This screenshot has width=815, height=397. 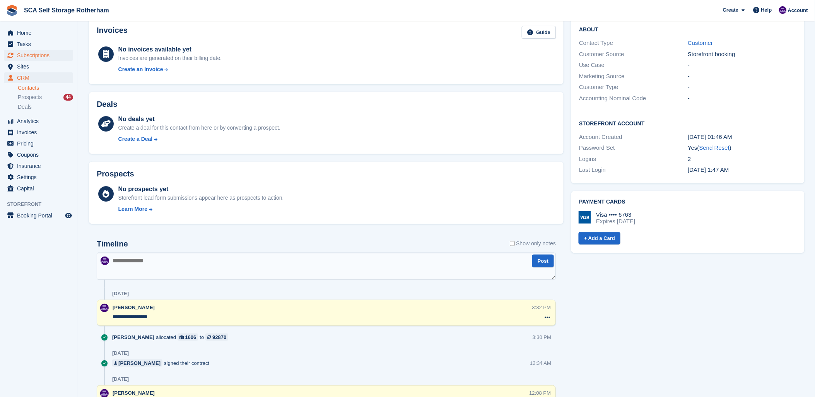 What do you see at coordinates (585, 217) in the screenshot?
I see `img: Visa Logo` at bounding box center [585, 217].